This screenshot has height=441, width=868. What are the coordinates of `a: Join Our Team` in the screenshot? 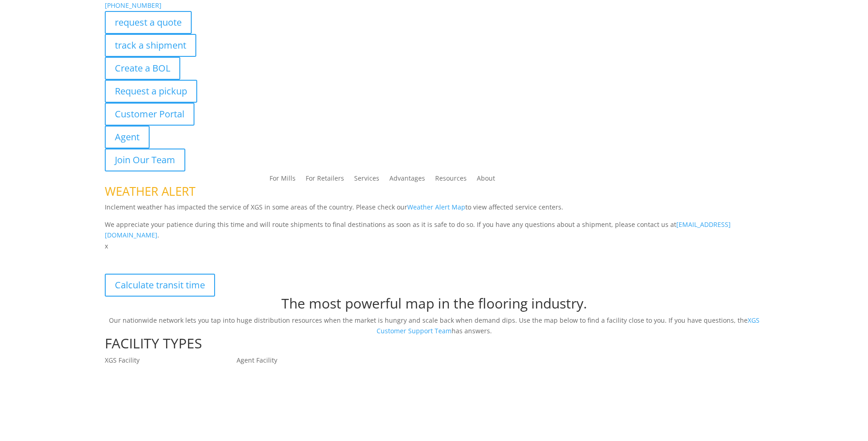 It's located at (145, 160).